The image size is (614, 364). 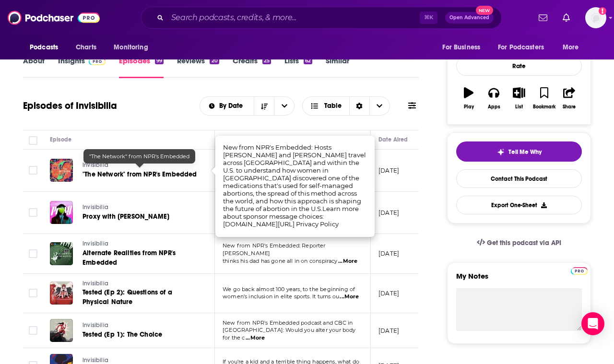 I want to click on span: New from NPR's Embedded podcast and CBC in, so click(x=287, y=322).